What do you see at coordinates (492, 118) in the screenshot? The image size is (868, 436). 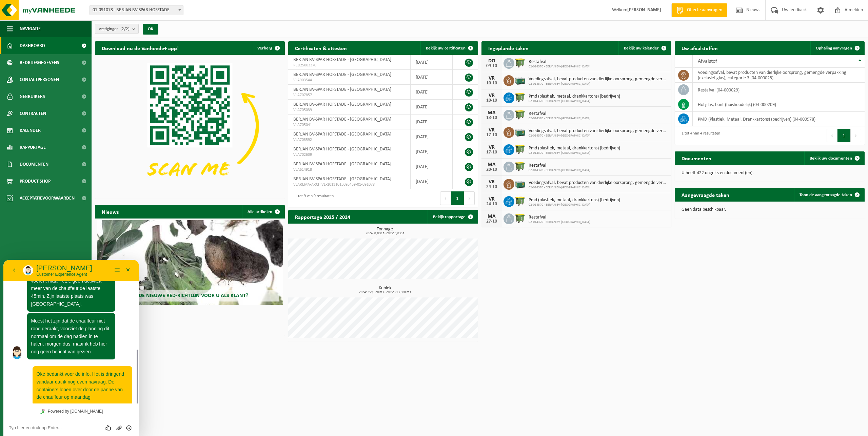 I see `div: 13-10` at bounding box center [492, 118].